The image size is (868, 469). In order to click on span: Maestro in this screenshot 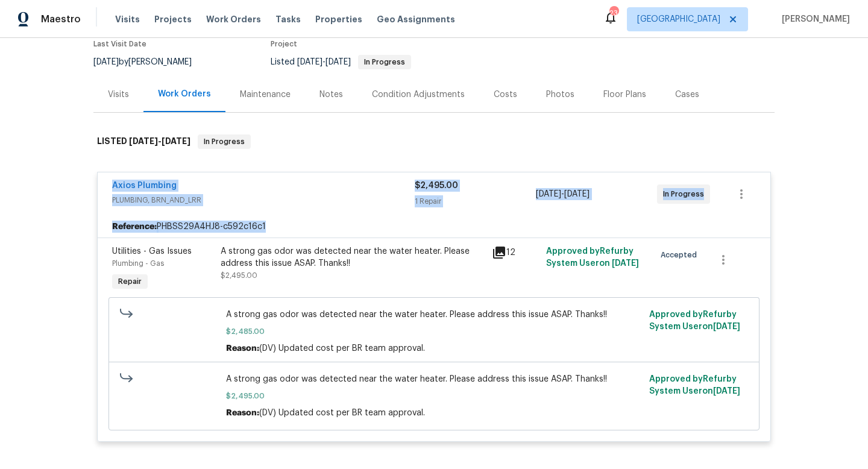, I will do `click(60, 20)`.